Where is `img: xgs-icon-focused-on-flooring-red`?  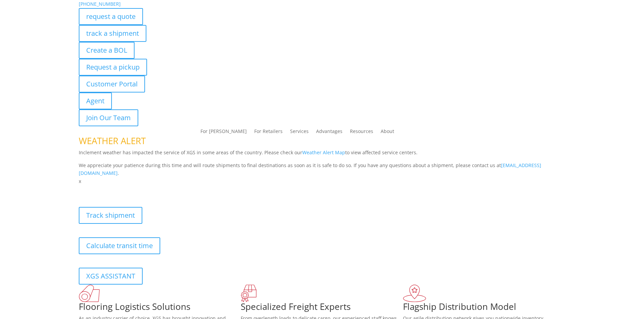
img: xgs-icon-focused-on-flooring-red is located at coordinates (249, 294).